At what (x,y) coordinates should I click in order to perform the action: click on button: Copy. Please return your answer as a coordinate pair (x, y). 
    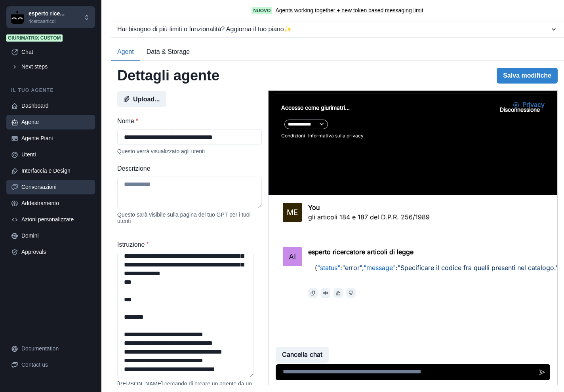
    Looking at the image, I should click on (44, 202).